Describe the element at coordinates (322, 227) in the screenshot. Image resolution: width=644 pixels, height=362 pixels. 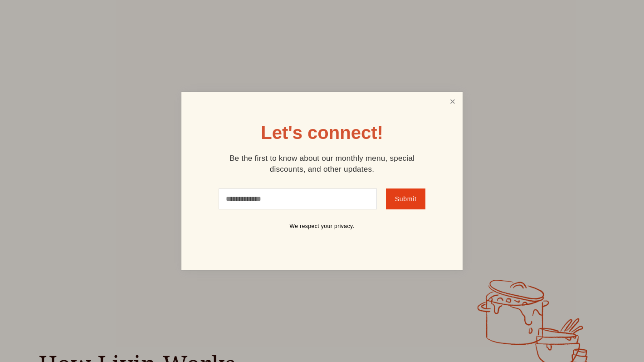
I see `p: We respect your privacy.` at that location.